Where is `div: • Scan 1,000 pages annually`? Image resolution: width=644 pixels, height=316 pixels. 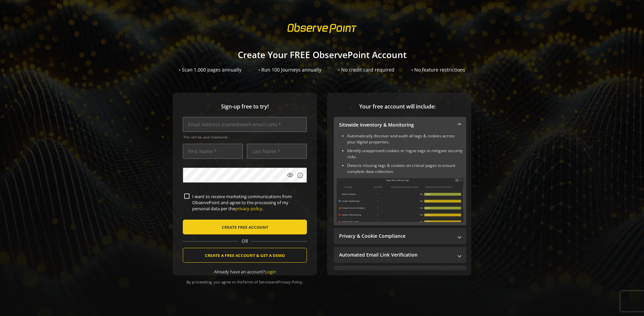 div: • Scan 1,000 pages annually is located at coordinates (210, 70).